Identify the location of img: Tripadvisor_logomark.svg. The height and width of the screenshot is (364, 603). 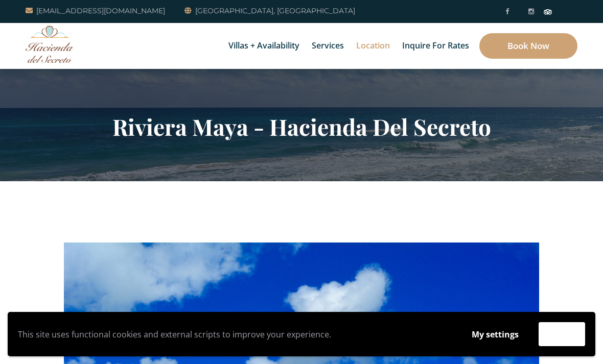
(548, 12).